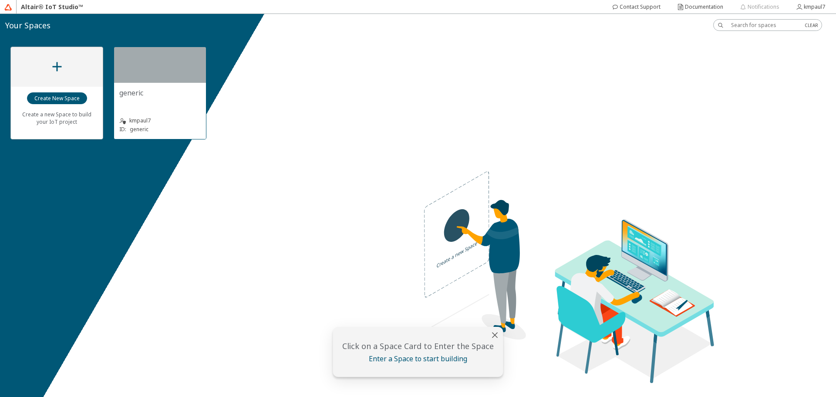 Image resolution: width=836 pixels, height=397 pixels. I want to click on p: ID:, so click(123, 129).